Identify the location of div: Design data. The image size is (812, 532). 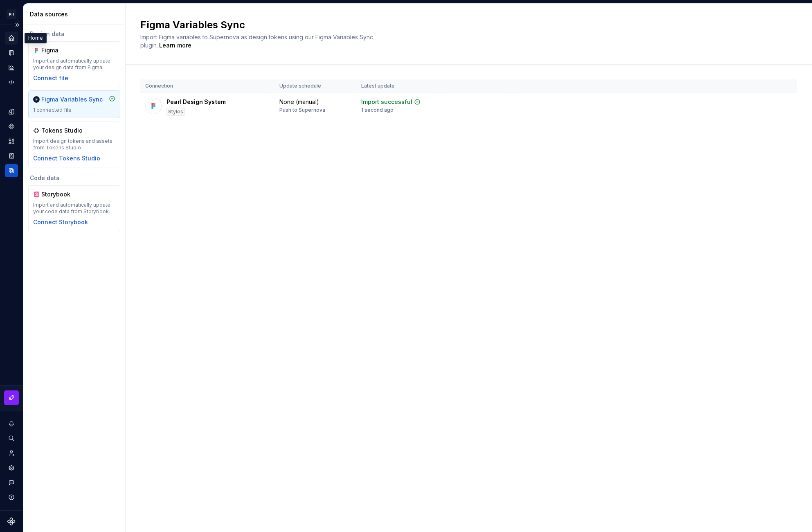
(74, 34).